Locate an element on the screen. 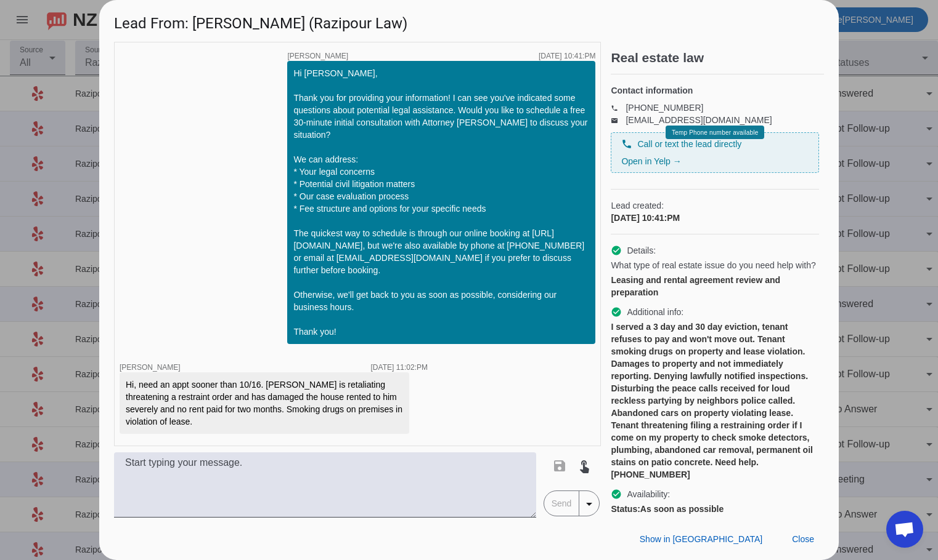 The image size is (938, 560). strong: Status: is located at coordinates (625, 509).